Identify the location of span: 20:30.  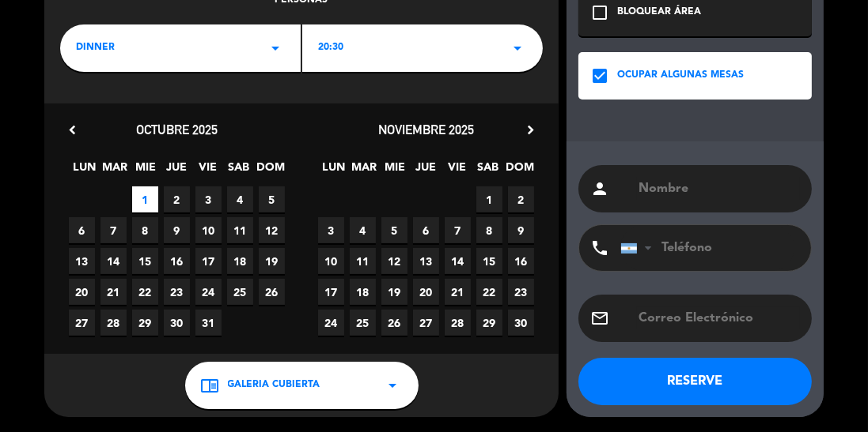
(330, 48).